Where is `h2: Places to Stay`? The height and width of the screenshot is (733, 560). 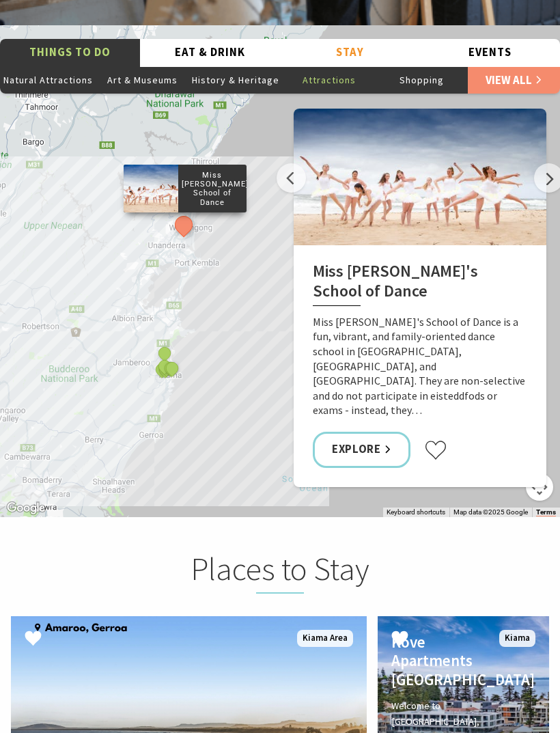 h2: Places to Stay is located at coordinates (280, 571).